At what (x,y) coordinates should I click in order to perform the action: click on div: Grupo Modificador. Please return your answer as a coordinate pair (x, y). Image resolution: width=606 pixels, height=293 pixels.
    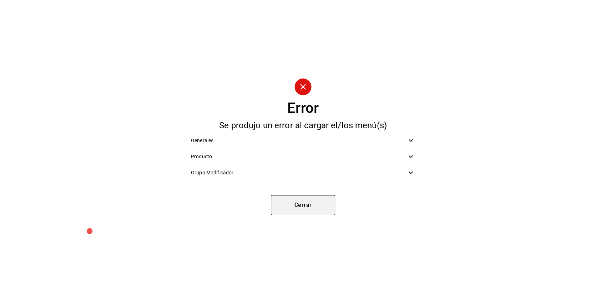
    Looking at the image, I should click on (303, 173).